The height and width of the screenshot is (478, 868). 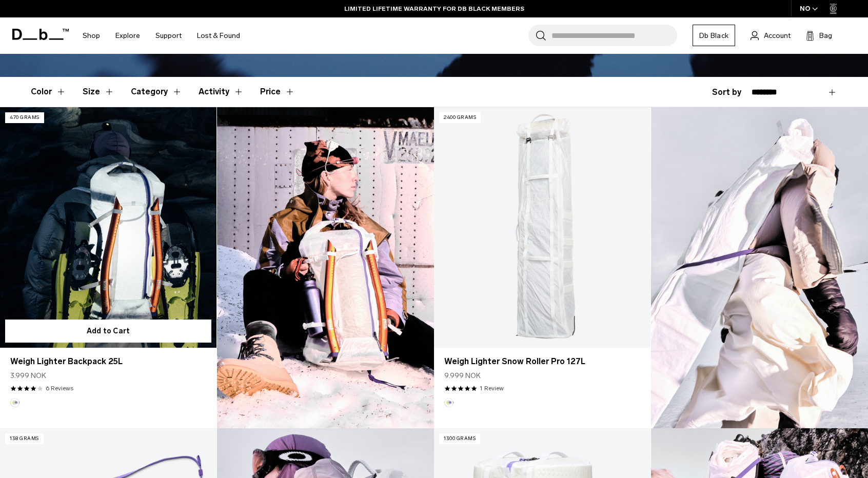 I want to click on p: 138 grams, so click(x=24, y=439).